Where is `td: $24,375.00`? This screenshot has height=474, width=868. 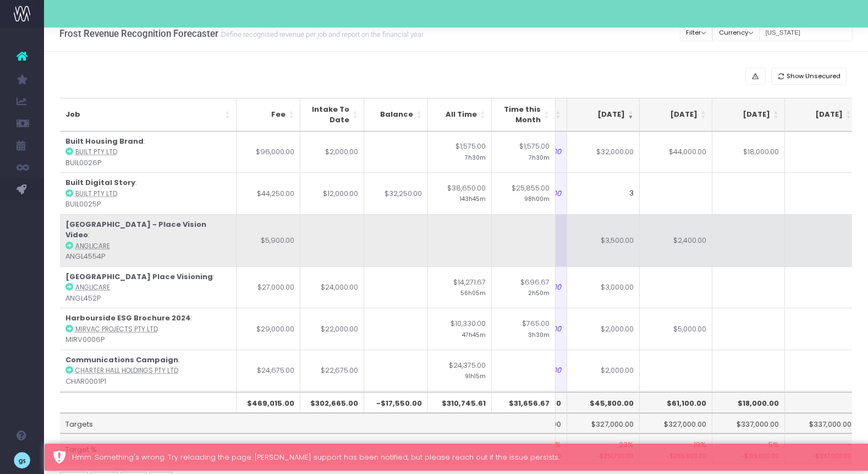 td: $24,375.00 is located at coordinates (460, 370).